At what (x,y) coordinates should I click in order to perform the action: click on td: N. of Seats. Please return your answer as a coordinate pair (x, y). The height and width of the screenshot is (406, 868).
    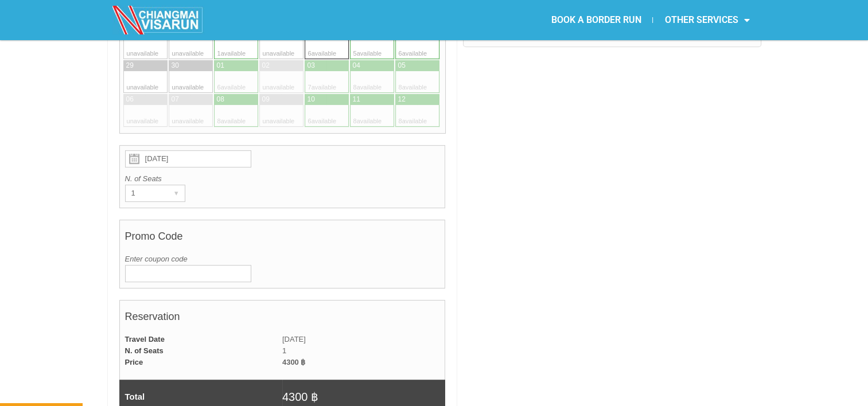
    Looking at the image, I should click on (201, 351).